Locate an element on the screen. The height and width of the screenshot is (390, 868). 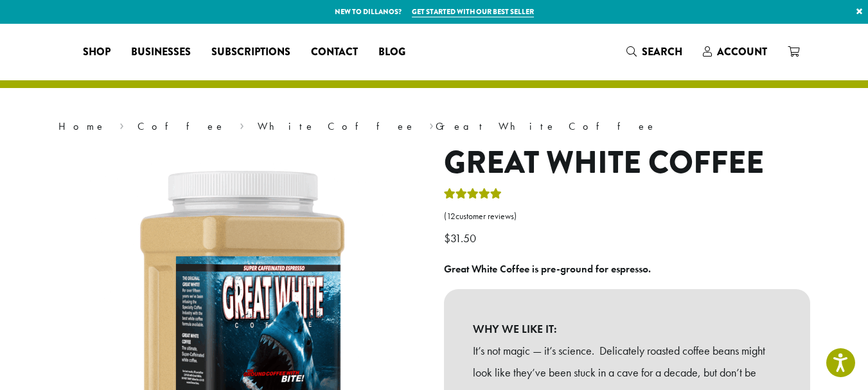
b: Great White Coffee is pre-ground for espresso. is located at coordinates (547, 268).